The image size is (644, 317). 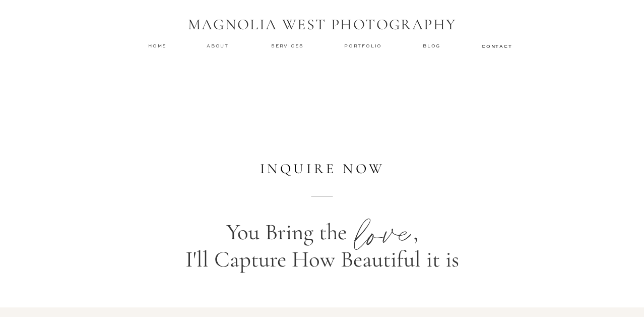 I want to click on h1: MAGNOLIA WEST PHOTOGRAPHY, so click(x=322, y=25).